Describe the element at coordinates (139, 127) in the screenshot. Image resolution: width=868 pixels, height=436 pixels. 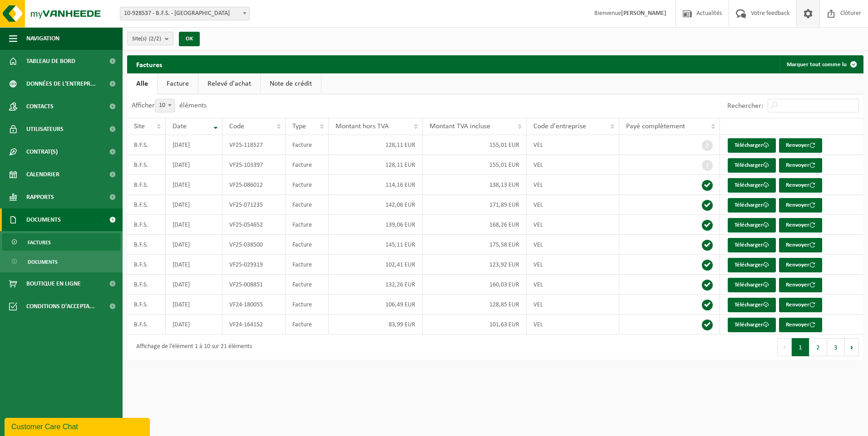
I see `span: Site` at that location.